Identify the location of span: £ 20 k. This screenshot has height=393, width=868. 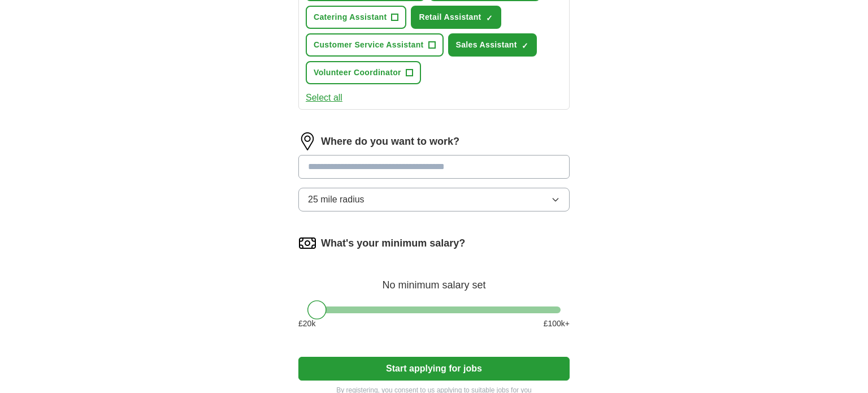
(307, 323).